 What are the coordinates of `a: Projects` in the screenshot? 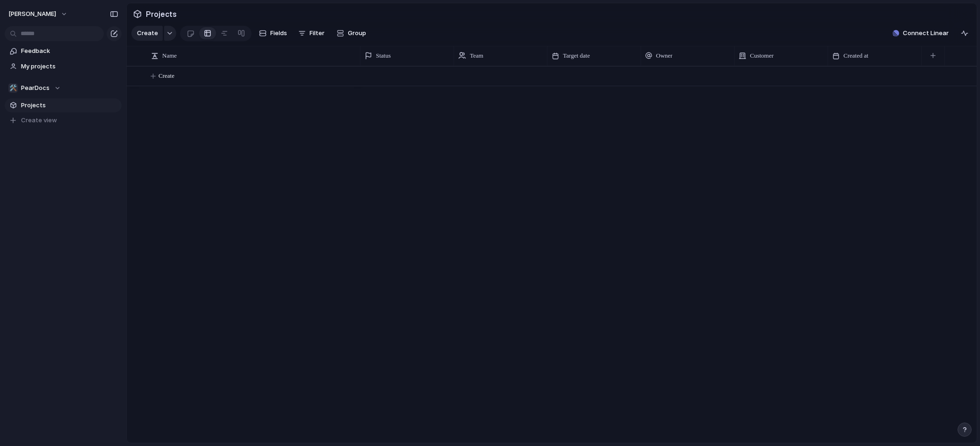 It's located at (63, 105).